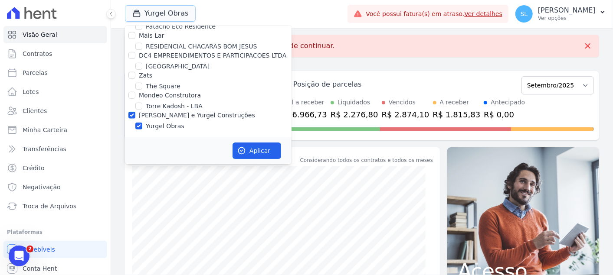 The width and height of the screenshot is (613, 275). Describe the element at coordinates (55, 187) in the screenshot. I see `a: Negativação` at that location.